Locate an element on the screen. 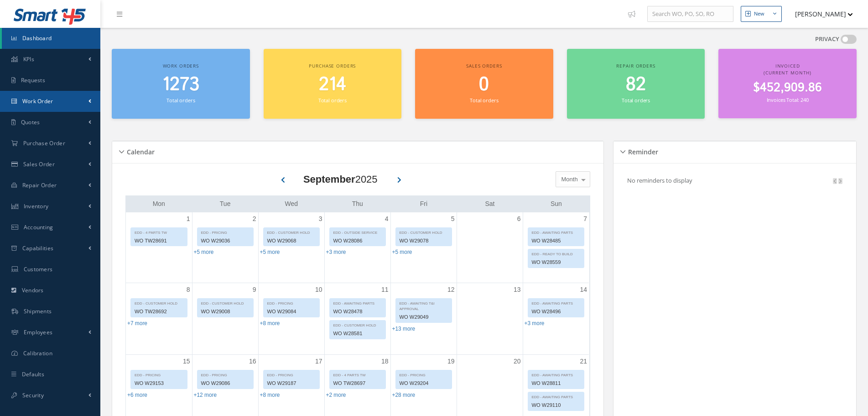  td: September 5, 2025 is located at coordinates (424, 247).